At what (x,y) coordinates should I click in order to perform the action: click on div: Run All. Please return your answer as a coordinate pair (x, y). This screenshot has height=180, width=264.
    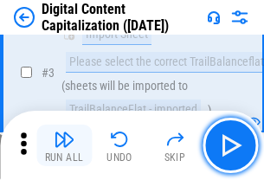
    Looking at the image, I should click on (64, 158).